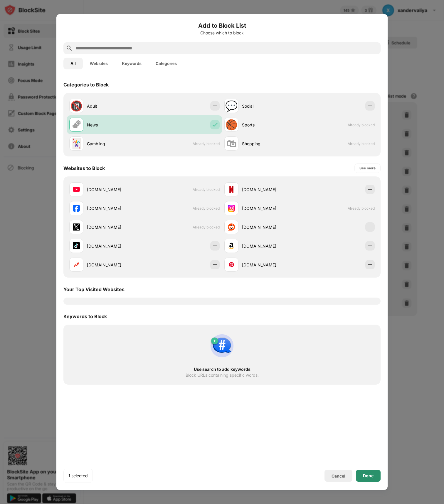  What do you see at coordinates (116, 144) in the screenshot?
I see `div: Gambling` at bounding box center [116, 144].